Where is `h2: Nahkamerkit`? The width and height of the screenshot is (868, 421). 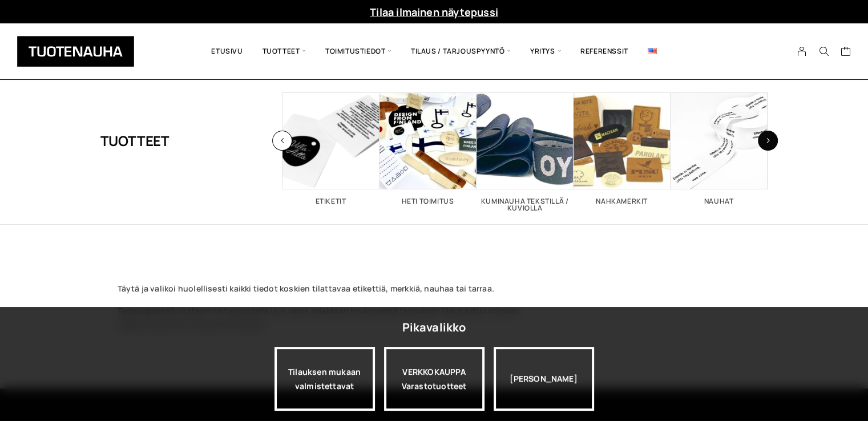 h2: Nahkamerkit is located at coordinates (622, 201).